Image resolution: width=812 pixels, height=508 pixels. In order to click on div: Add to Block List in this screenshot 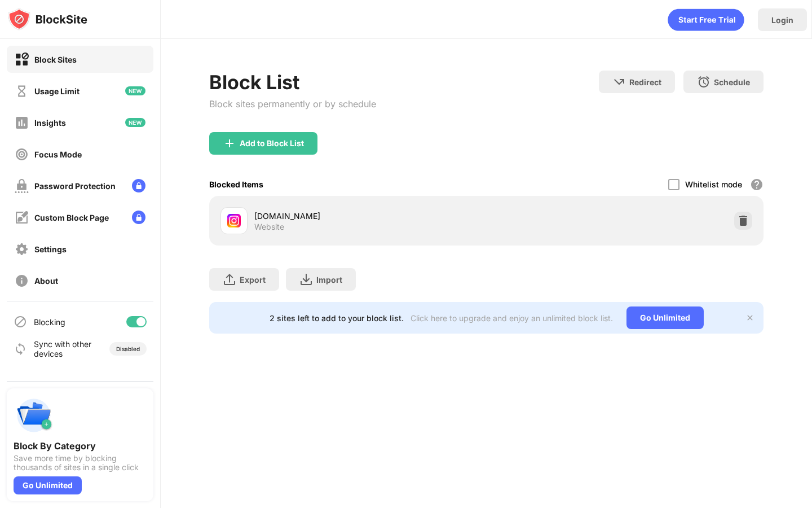, I will do `click(272, 144)`.